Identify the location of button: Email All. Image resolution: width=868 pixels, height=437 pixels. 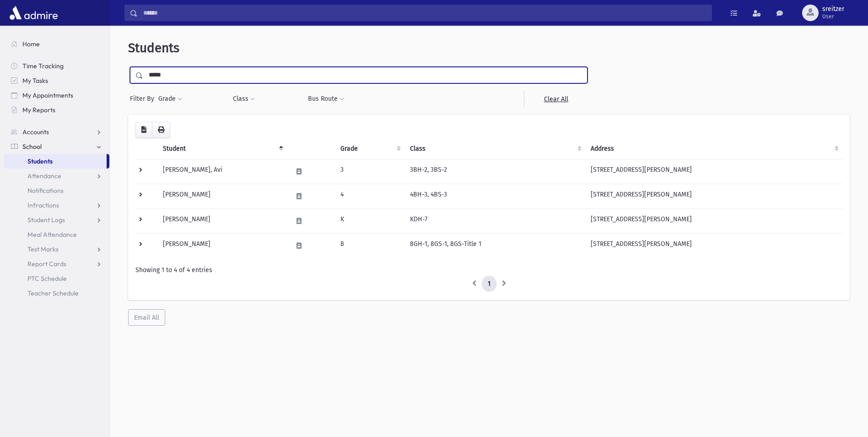
(146, 318).